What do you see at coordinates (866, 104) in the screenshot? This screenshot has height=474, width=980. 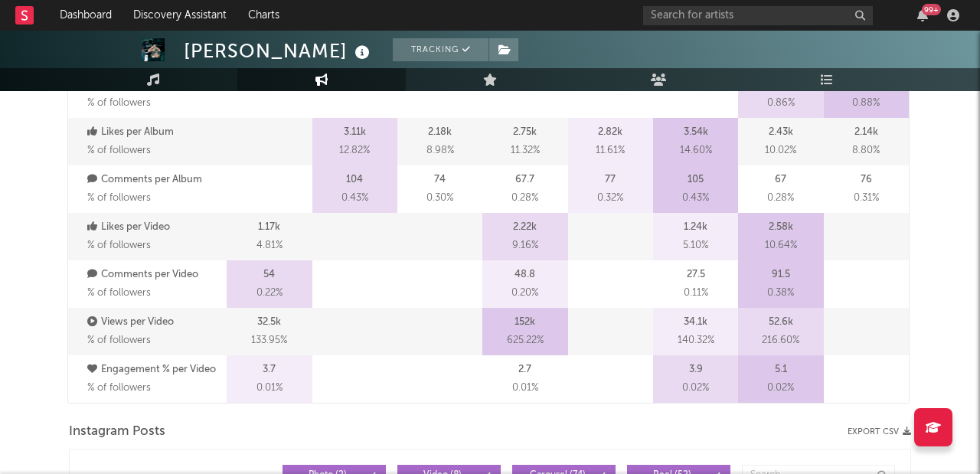 I see `span: 0.88 %` at bounding box center [866, 104].